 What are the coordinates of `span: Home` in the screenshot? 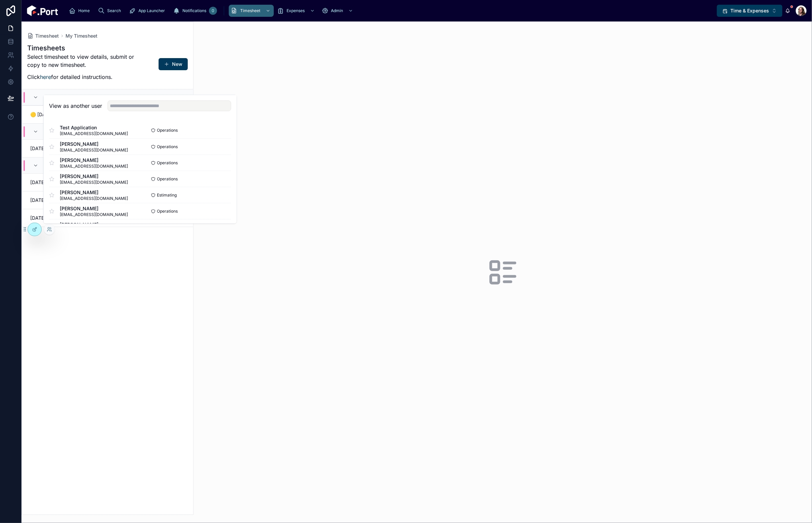 It's located at (84, 11).